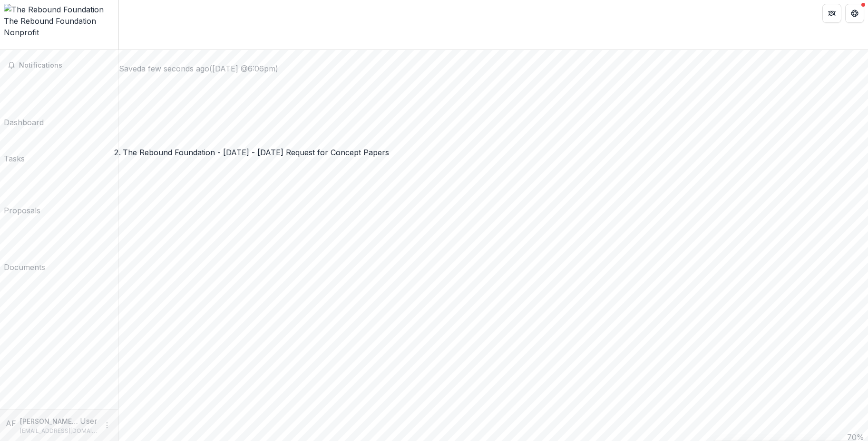 This screenshot has width=868, height=441. What do you see at coordinates (14, 158) in the screenshot?
I see `div: Tasks` at bounding box center [14, 158].